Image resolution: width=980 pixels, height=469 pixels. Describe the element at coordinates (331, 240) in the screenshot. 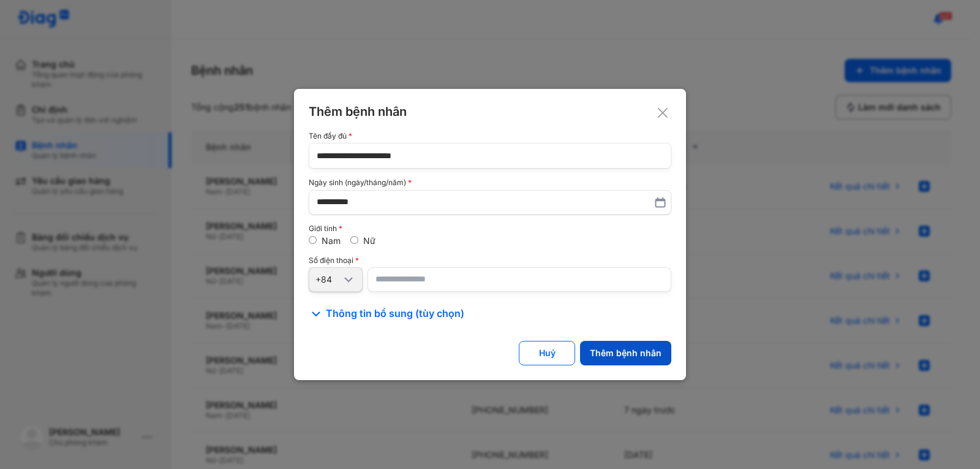

I see `label: Nam` at that location.